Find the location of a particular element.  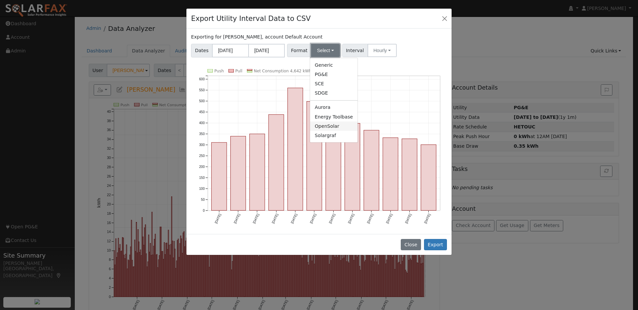

a: Solargraf is located at coordinates (333, 136).